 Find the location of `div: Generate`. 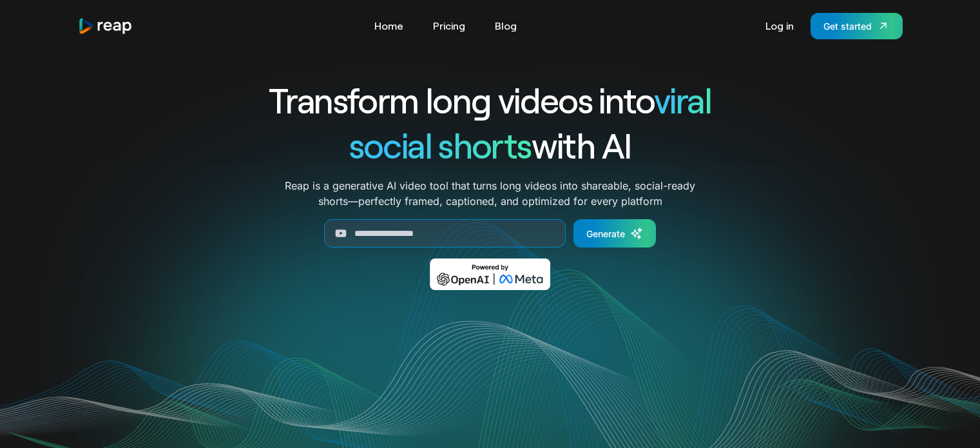

div: Generate is located at coordinates (606, 233).